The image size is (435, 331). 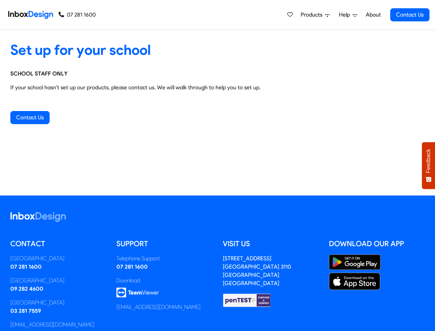 What do you see at coordinates (429, 161) in the screenshot?
I see `span: Feedback` at bounding box center [429, 161].